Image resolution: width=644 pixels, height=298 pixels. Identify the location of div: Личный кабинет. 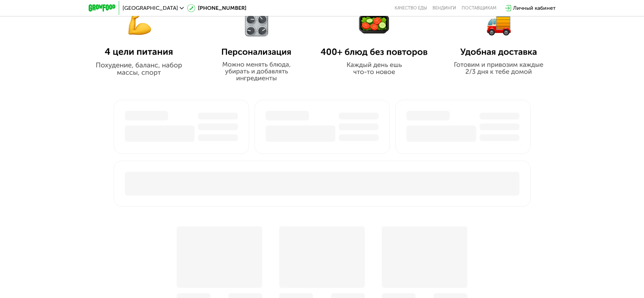
(534, 8).